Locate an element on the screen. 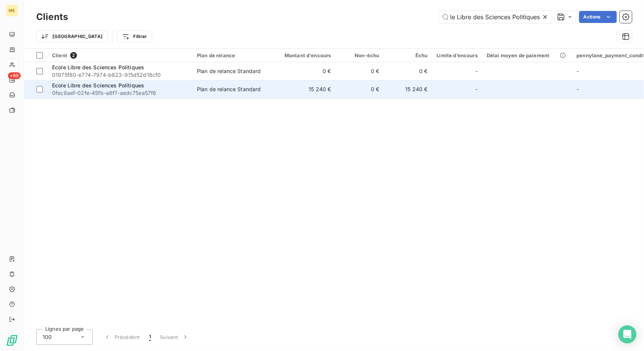 The width and height of the screenshot is (644, 351). div: ME is located at coordinates (12, 11).